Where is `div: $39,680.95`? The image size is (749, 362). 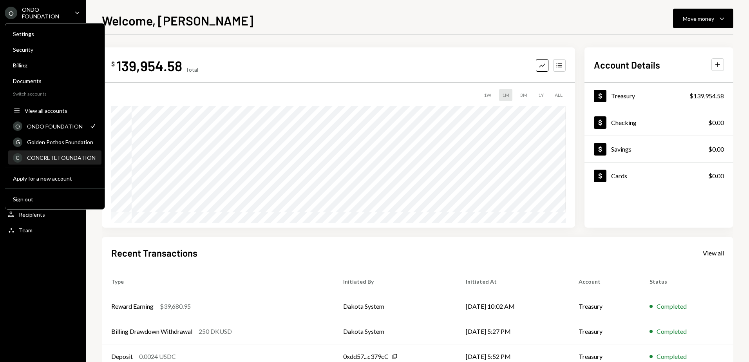 div: $39,680.95 is located at coordinates (175, 306).